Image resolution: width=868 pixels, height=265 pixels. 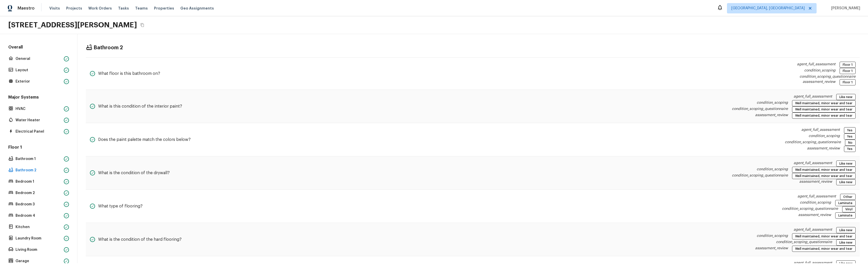 What do you see at coordinates (38, 239) in the screenshot?
I see `p: Laundry Room` at bounding box center [38, 239].